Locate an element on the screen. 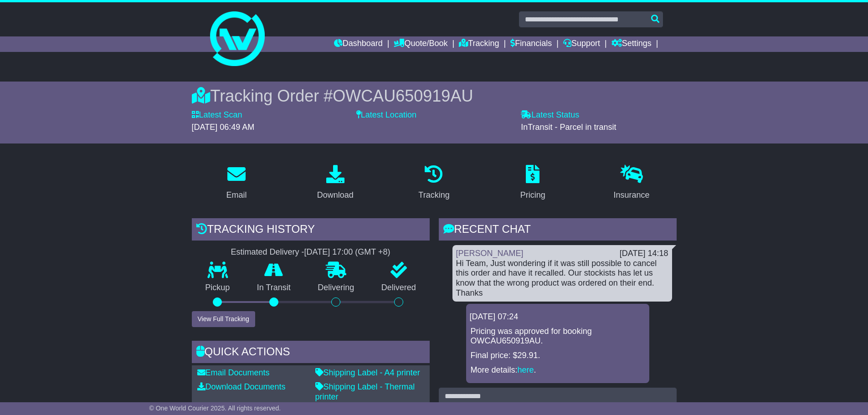  p: More details: . is located at coordinates (558, 371).